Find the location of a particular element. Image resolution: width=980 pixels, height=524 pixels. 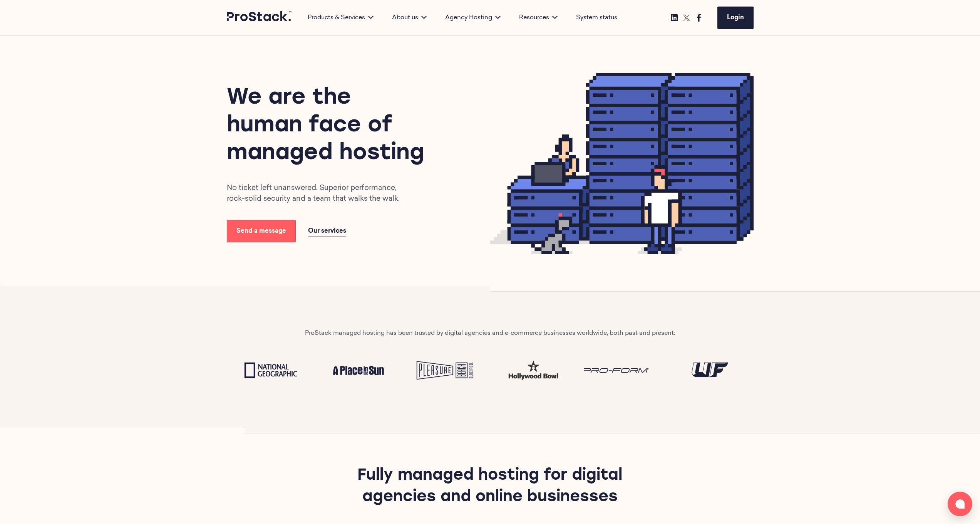

a: Our services is located at coordinates (327, 231).